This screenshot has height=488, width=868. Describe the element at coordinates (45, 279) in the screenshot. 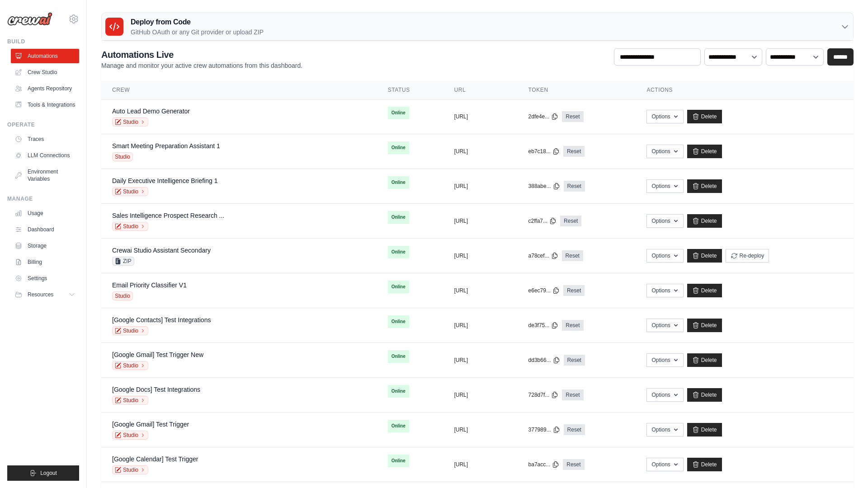

I see `a: Settings` at that location.